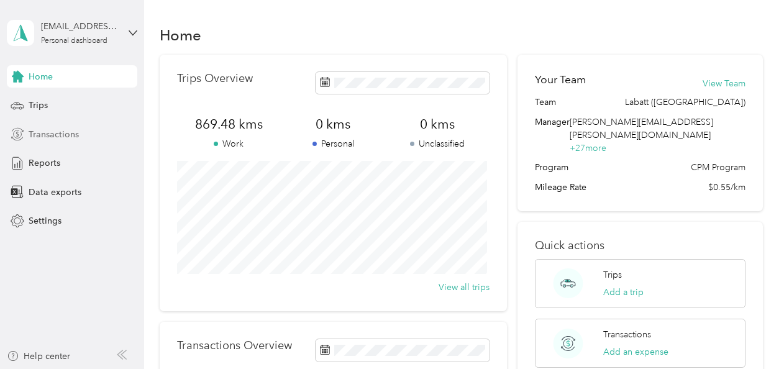  I want to click on span: Trips, so click(38, 105).